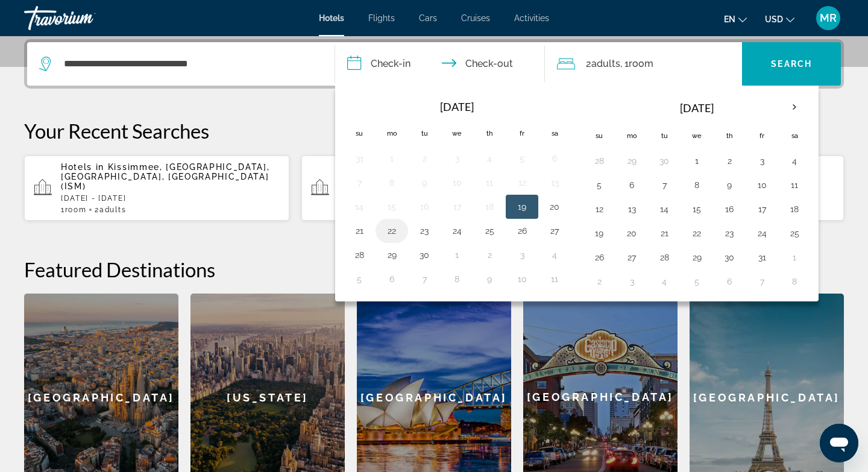 This screenshot has width=868, height=472. Describe the element at coordinates (434, 270) in the screenshot. I see `h2: Featured Destinations` at that location.